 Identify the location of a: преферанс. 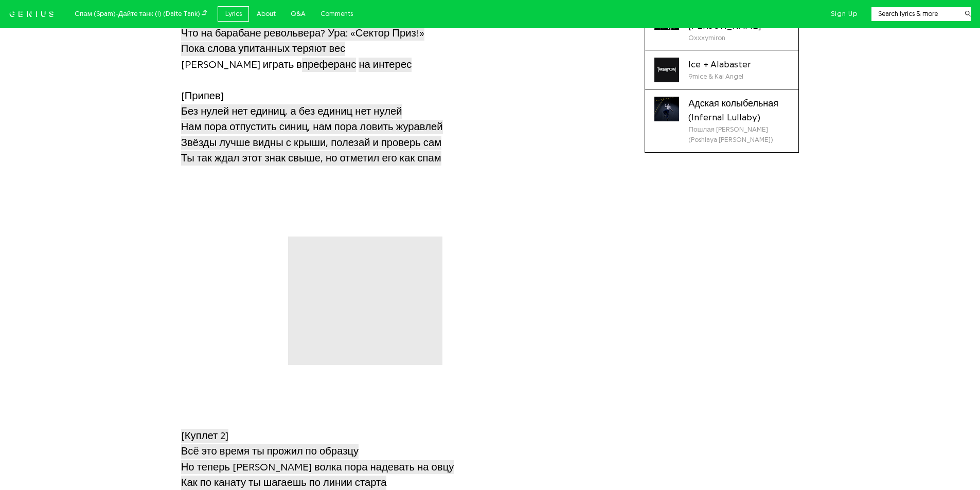
(329, 64).